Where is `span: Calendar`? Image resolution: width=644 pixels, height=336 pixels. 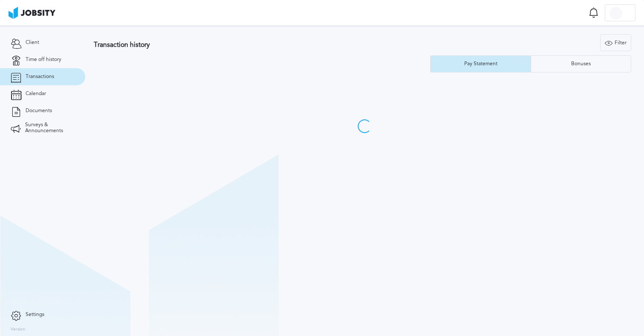
span: Calendar is located at coordinates (36, 94).